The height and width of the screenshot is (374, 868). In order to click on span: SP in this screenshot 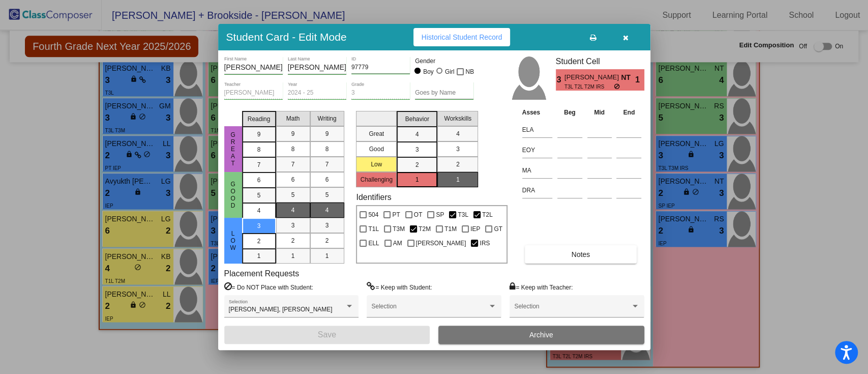, I will do `click(440, 215)`.